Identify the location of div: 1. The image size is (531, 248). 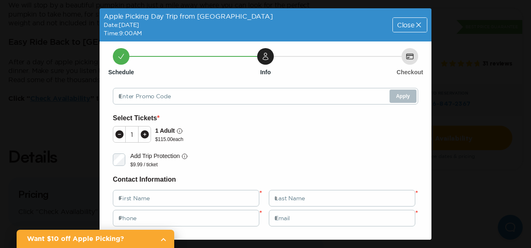
(132, 134).